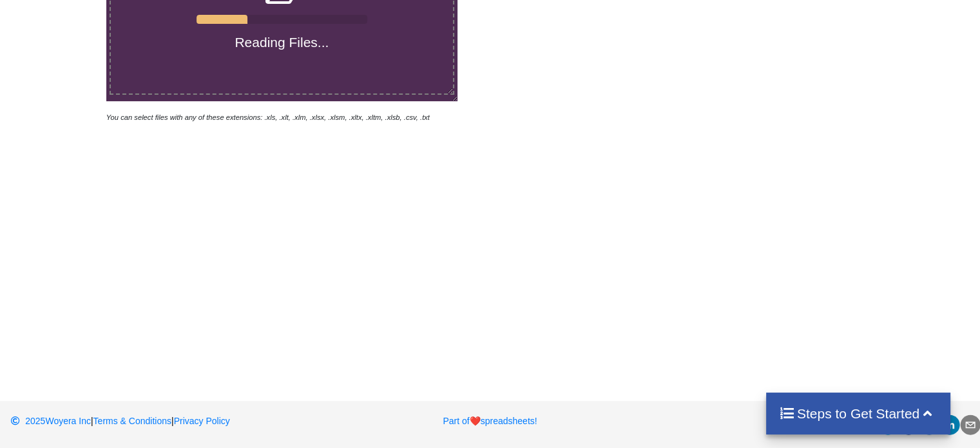 This screenshot has width=980, height=448. I want to click on div: twitter, so click(888, 425).